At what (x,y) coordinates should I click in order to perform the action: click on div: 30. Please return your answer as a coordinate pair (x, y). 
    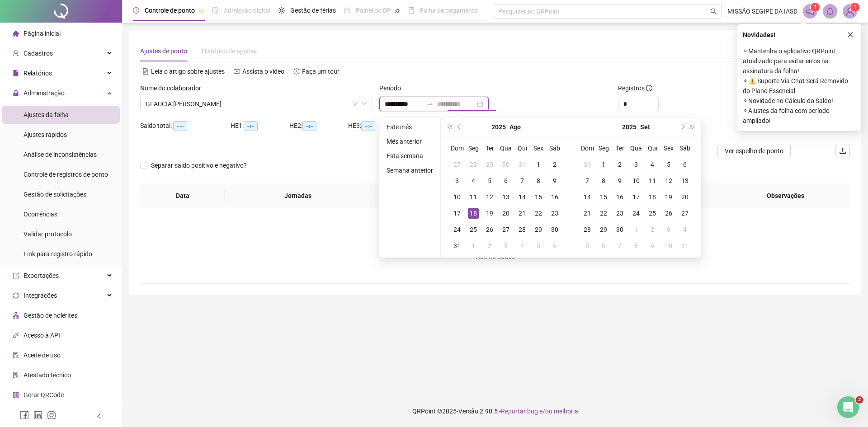
    Looking at the image, I should click on (620, 230).